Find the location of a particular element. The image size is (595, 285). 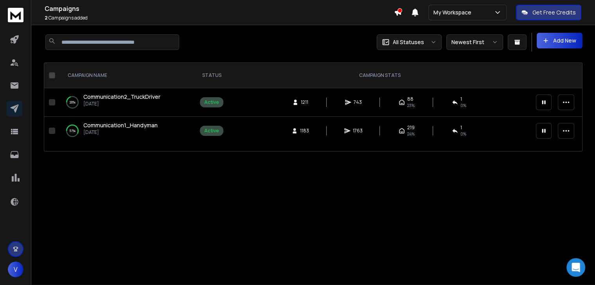

button: V is located at coordinates (16, 270).